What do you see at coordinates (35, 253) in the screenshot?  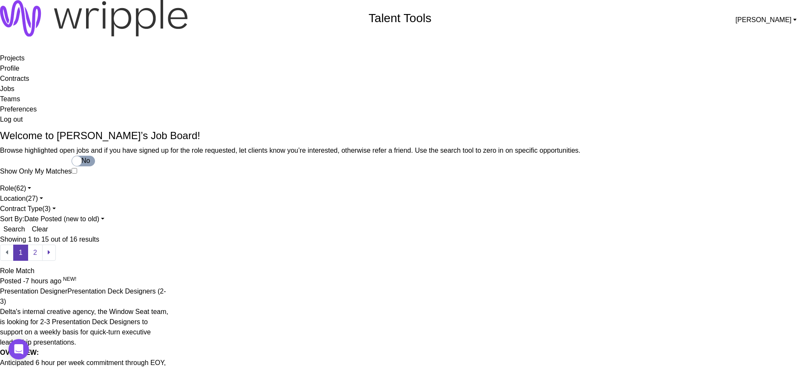 I see `button: 2` at bounding box center [35, 253].